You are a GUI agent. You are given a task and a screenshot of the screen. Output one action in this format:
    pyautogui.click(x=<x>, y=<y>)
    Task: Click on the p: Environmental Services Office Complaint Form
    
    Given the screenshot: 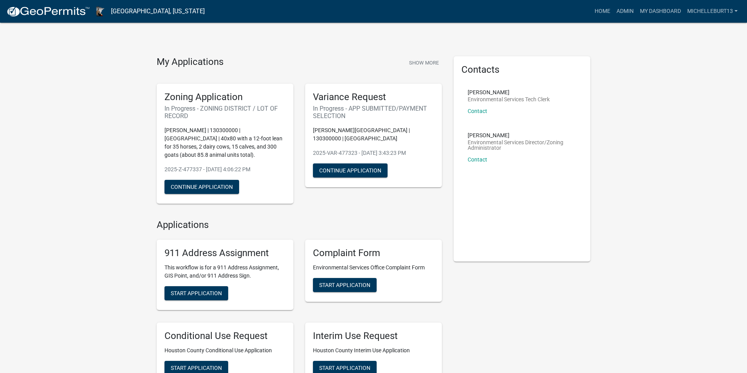 What is the action you would take?
    pyautogui.click(x=374, y=267)
    